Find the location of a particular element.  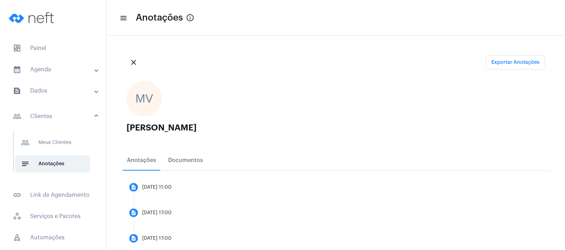

div: Anotações is located at coordinates (141, 161).